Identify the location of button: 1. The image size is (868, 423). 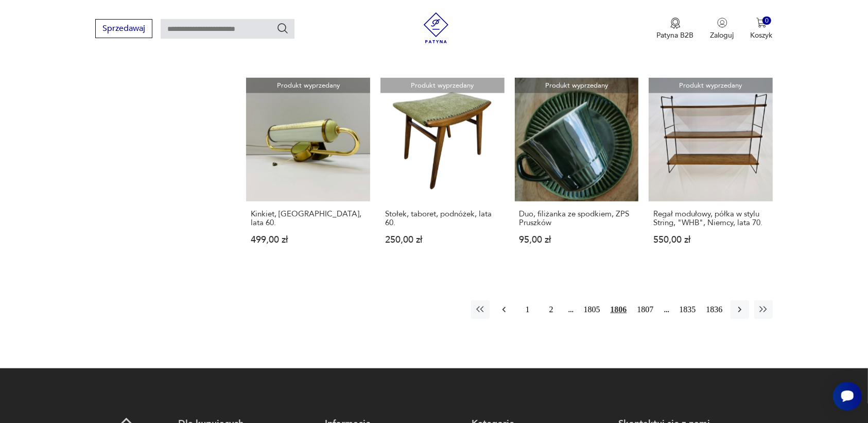
(528, 310).